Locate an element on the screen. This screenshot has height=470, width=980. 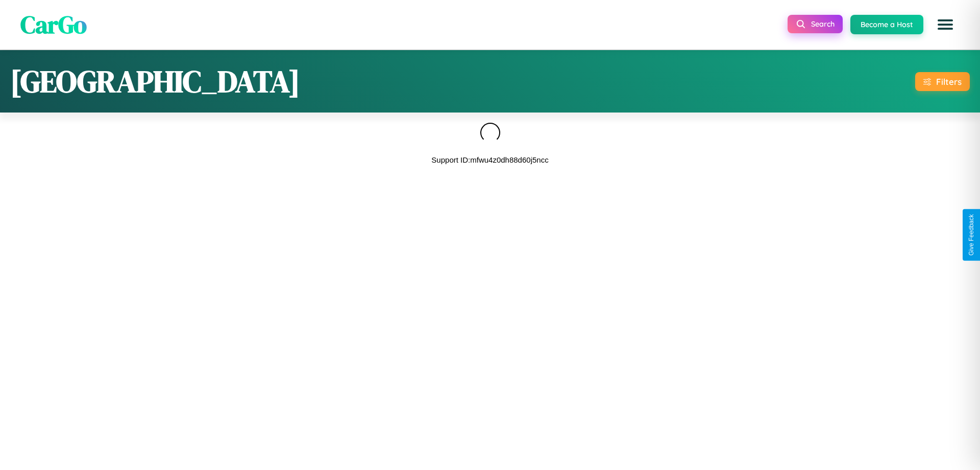
button: Become a Host is located at coordinates (887, 24).